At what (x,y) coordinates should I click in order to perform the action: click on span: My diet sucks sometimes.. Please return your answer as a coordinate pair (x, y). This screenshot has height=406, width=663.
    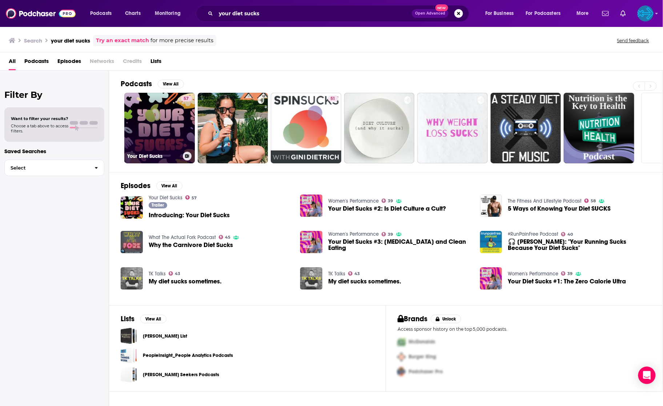
    Looking at the image, I should click on (365, 281).